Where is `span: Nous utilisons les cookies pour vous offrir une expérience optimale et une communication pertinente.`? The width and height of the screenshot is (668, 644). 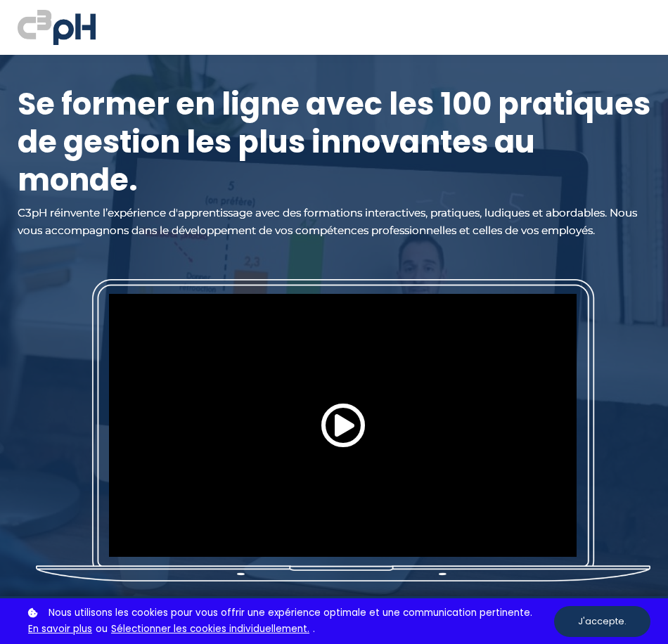
span: Nous utilisons les cookies pour vous offrir une expérience optimale et une communication pertinente. is located at coordinates (290, 613).